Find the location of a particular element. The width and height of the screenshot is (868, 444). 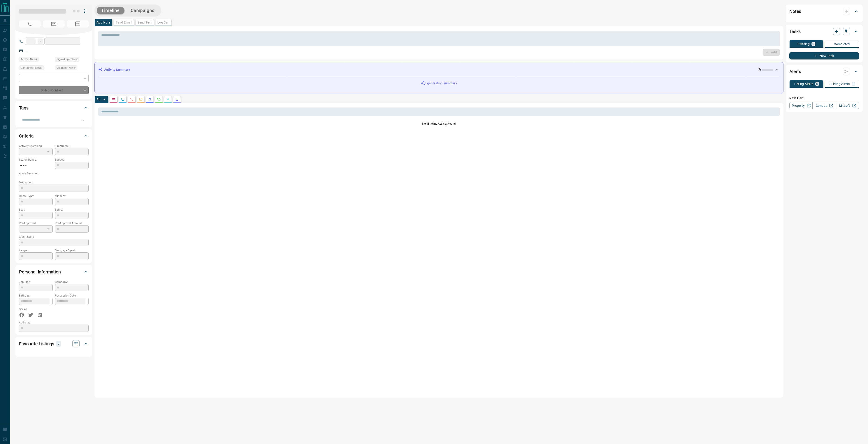

div: Favourite Listings0 is located at coordinates (54, 344).